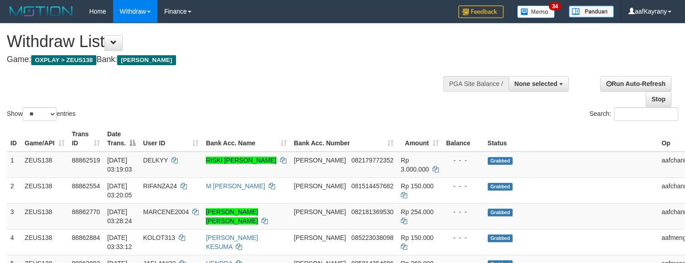 The height and width of the screenshot is (263, 685). Describe the element at coordinates (86, 138) in the screenshot. I see `th: Trans ID: activate to sort column ascending` at that location.